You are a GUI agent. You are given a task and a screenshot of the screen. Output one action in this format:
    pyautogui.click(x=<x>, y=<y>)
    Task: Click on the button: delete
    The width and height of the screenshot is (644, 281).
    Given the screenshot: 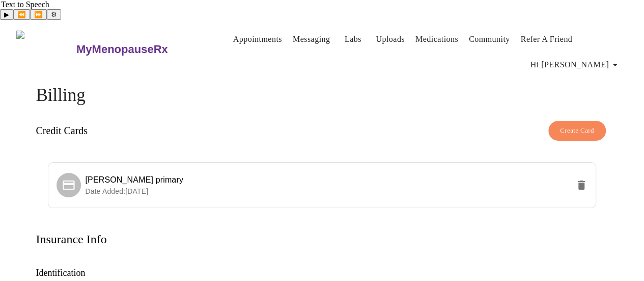 What is the action you would take?
    pyautogui.click(x=581, y=185)
    